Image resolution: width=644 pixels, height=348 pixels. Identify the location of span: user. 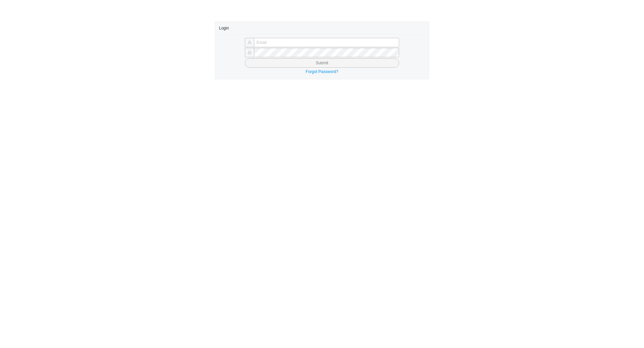
(250, 42).